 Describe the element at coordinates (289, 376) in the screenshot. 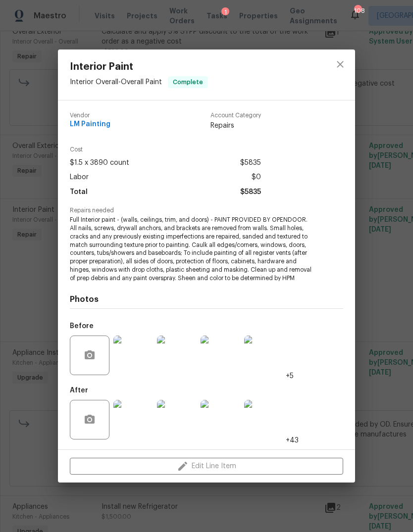

I see `span: +5` at that location.